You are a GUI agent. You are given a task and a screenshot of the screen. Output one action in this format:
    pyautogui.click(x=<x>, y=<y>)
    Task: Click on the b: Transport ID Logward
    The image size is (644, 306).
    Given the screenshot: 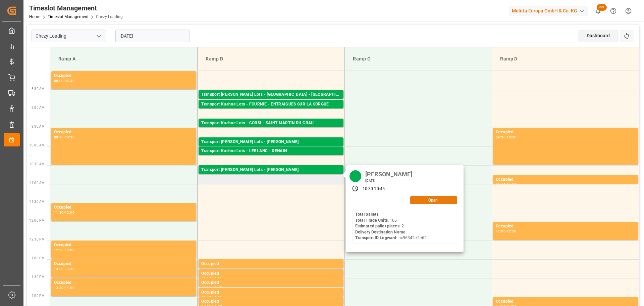 What is the action you would take?
    pyautogui.click(x=376, y=238)
    